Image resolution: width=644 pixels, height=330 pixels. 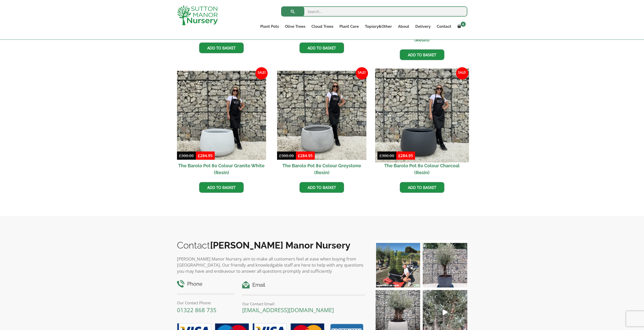 What do you see at coordinates (445, 312) in the screenshot?
I see `svg: Play` at bounding box center [445, 312].